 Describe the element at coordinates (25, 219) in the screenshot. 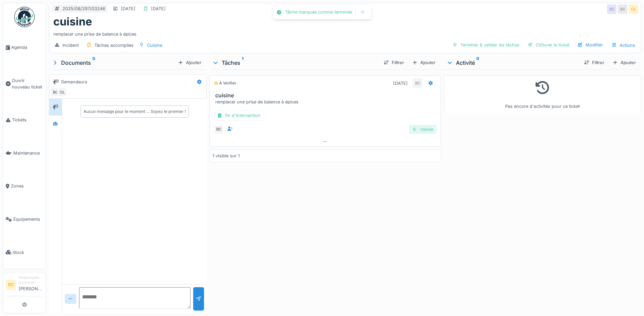

I see `a: Équipements` at that location.